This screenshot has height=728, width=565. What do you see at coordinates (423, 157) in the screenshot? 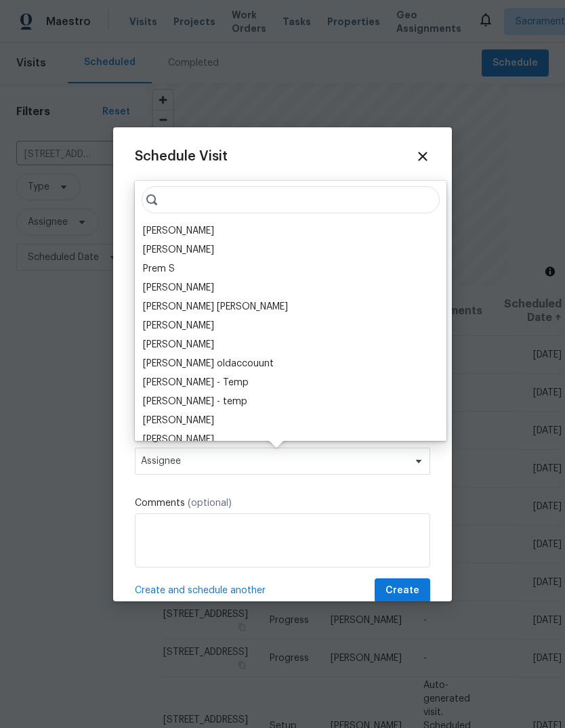
I see `span: Close` at bounding box center [423, 157].